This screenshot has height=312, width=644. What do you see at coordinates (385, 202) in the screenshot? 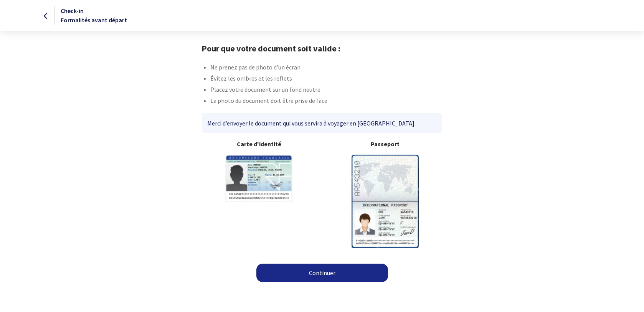
I see `img: illuPasseport.svg` at bounding box center [385, 202].